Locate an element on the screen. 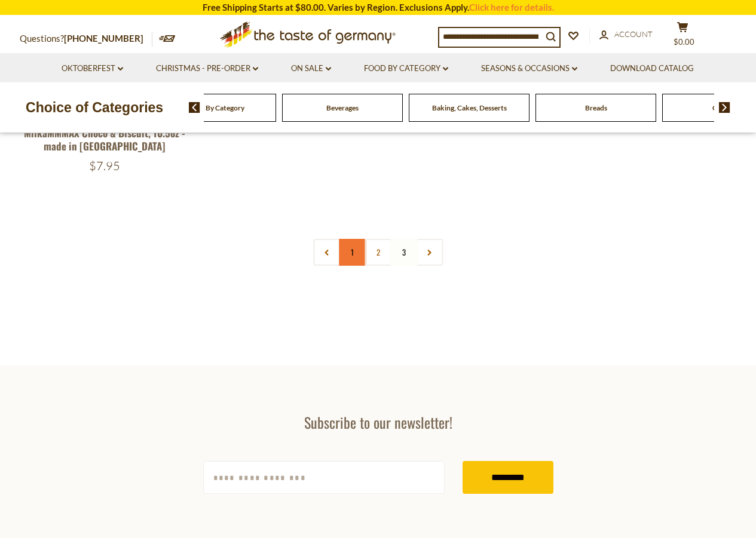 The height and width of the screenshot is (538, 756). a: On Sale is located at coordinates (311, 68).